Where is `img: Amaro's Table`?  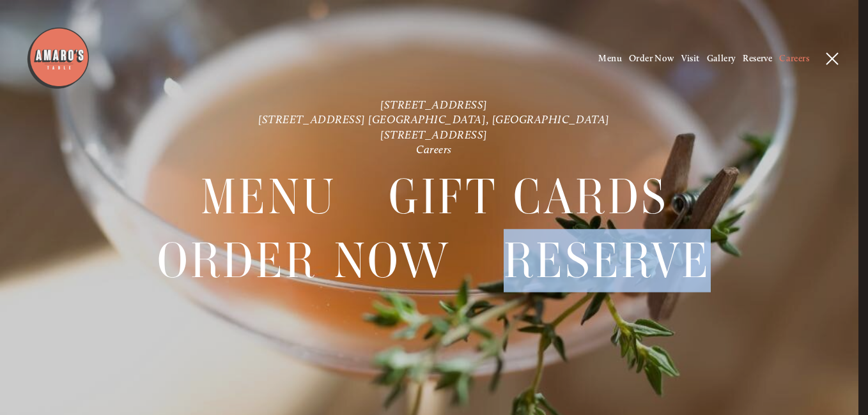
img: Amaro's Table is located at coordinates (58, 58).